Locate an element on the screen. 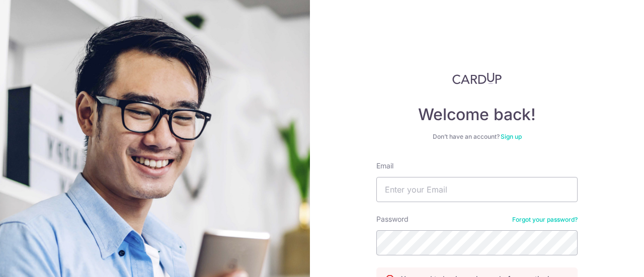 This screenshot has height=277, width=644. label: Password is located at coordinates (392, 219).